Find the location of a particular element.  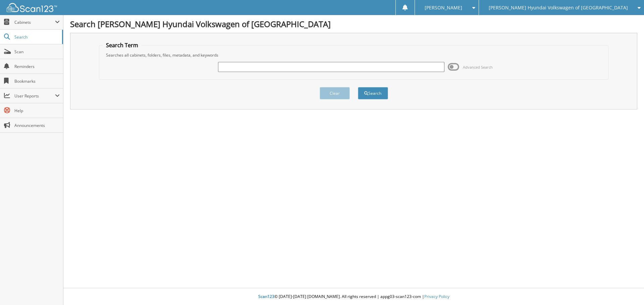

a: Privacy Policy is located at coordinates (436, 296).